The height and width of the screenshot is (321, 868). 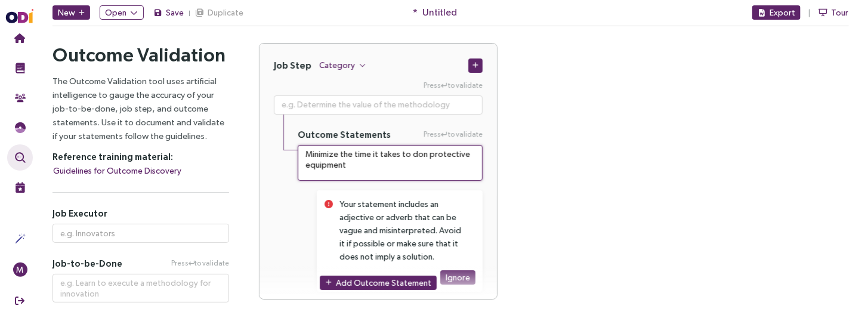 What do you see at coordinates (20, 128) in the screenshot?
I see `img: JTBD Needs Framework` at bounding box center [20, 128].